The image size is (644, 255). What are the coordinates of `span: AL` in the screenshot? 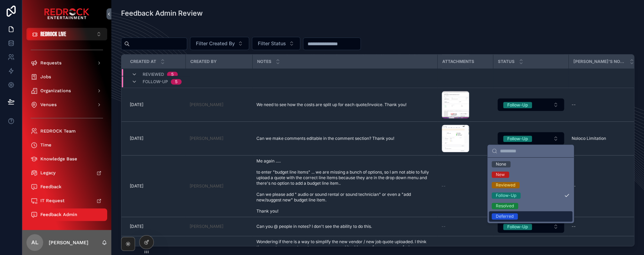 It's located at (35, 243).